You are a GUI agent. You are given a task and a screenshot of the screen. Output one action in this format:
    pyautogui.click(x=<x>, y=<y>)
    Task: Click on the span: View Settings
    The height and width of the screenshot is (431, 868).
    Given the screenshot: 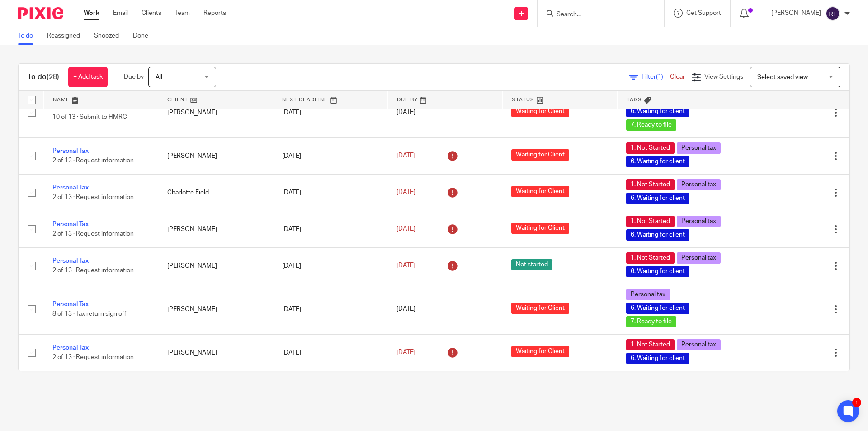 What is the action you would take?
    pyautogui.click(x=724, y=77)
    